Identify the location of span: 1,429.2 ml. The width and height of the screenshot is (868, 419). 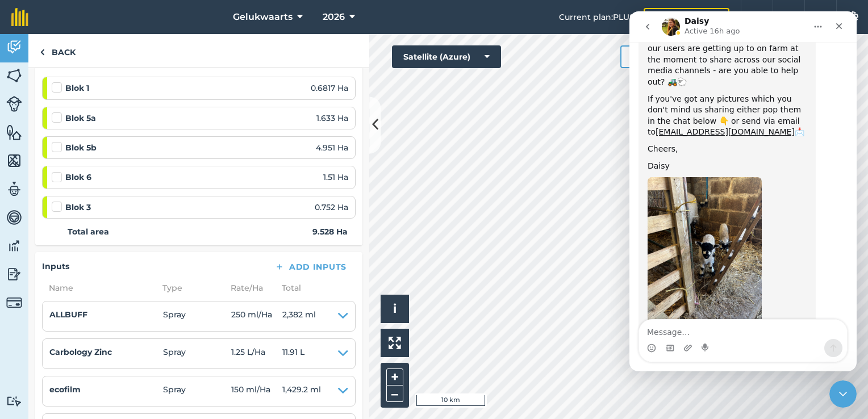
(302, 391).